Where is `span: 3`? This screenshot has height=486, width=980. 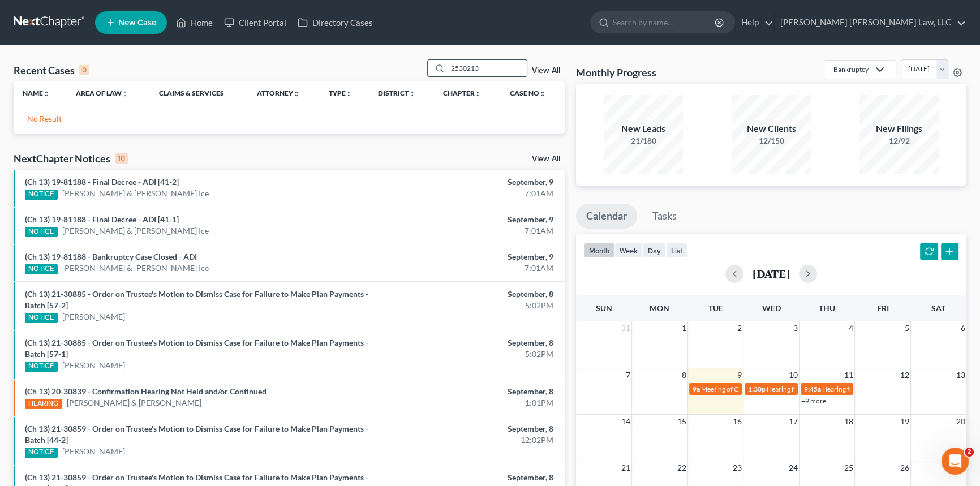 span: 3 is located at coordinates (795, 328).